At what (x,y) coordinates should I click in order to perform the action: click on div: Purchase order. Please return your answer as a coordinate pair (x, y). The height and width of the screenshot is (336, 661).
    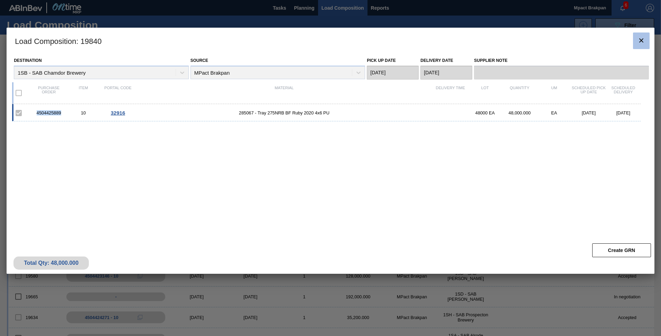
    Looking at the image, I should click on (49, 93).